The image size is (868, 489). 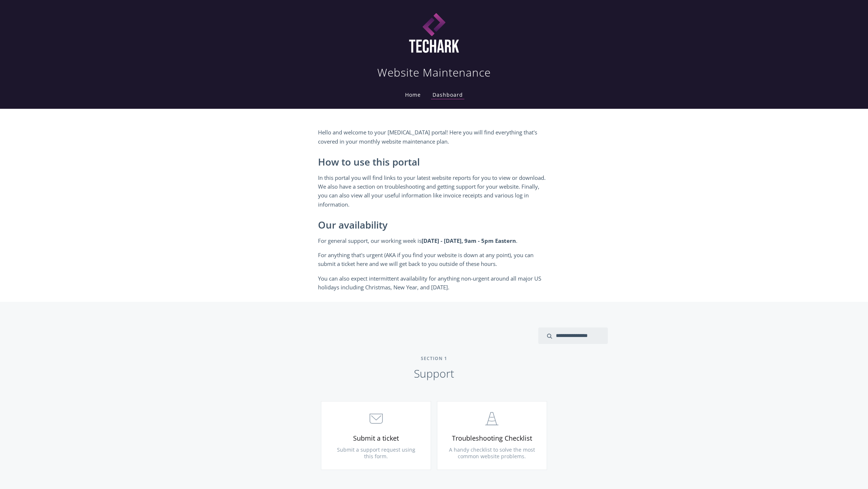 I want to click on a: Troubleshooting Checklist A handy checklist to solve the most common website problems., so click(x=492, y=435).